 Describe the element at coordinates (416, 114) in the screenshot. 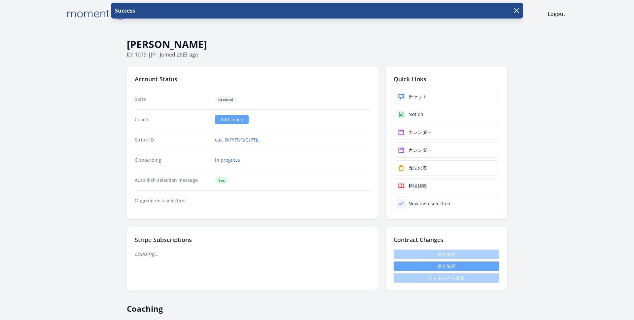

I see `div: Notion` at that location.